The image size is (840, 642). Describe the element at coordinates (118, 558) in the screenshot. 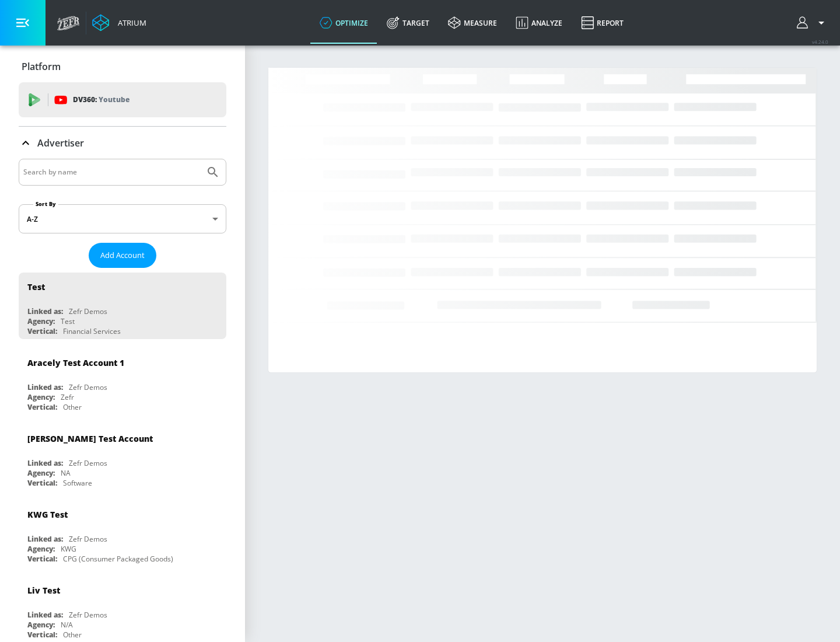

I see `div: CPG (Consumer Packaged Goods)` at that location.